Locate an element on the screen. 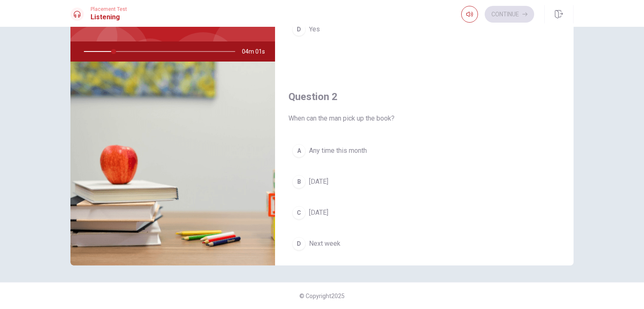 Image resolution: width=644 pixels, height=309 pixels. div: B is located at coordinates (299, 182).